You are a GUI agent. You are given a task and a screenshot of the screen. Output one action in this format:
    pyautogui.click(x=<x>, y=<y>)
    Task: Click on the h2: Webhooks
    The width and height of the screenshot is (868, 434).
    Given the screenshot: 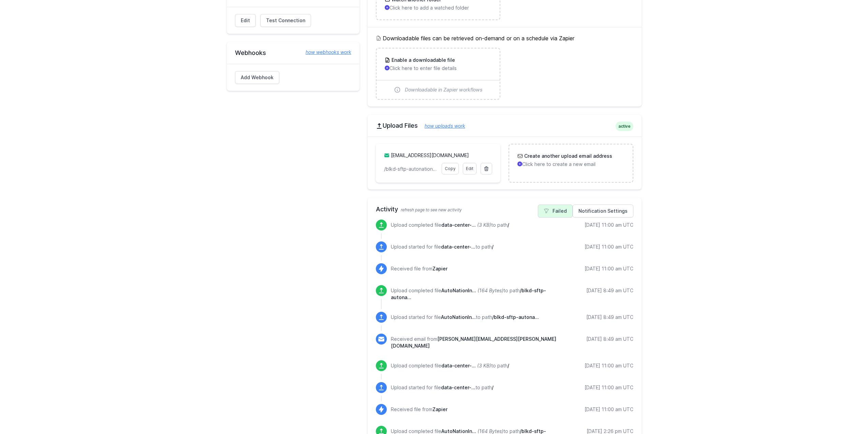 What is the action you would take?
    pyautogui.click(x=293, y=53)
    